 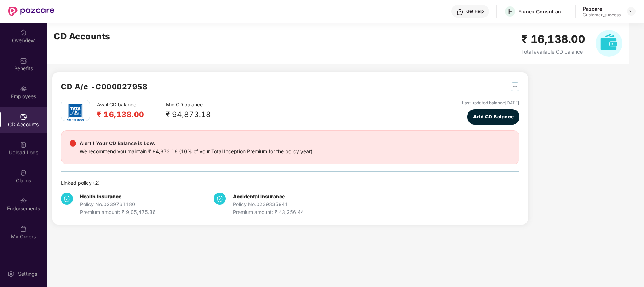 What do you see at coordinates (188, 110) in the screenshot?
I see `div: Min CD balance` at bounding box center [188, 110].